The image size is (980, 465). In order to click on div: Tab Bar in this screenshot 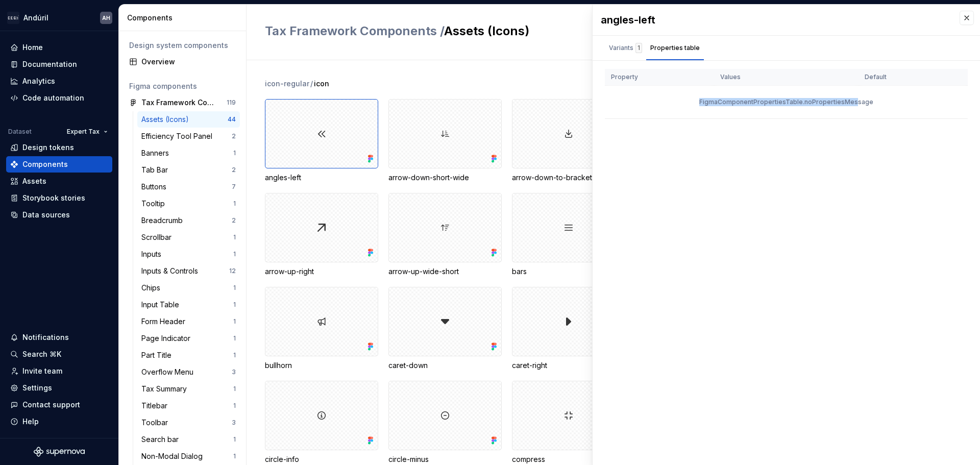, I will do `click(157, 170)`.